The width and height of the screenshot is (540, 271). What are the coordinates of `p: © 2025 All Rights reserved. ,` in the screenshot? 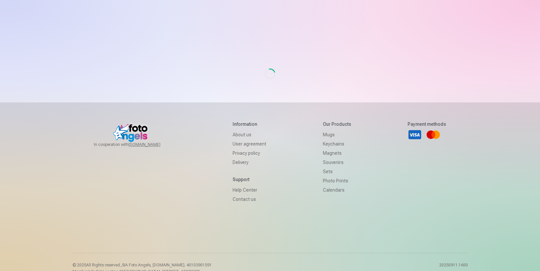 It's located at (142, 265).